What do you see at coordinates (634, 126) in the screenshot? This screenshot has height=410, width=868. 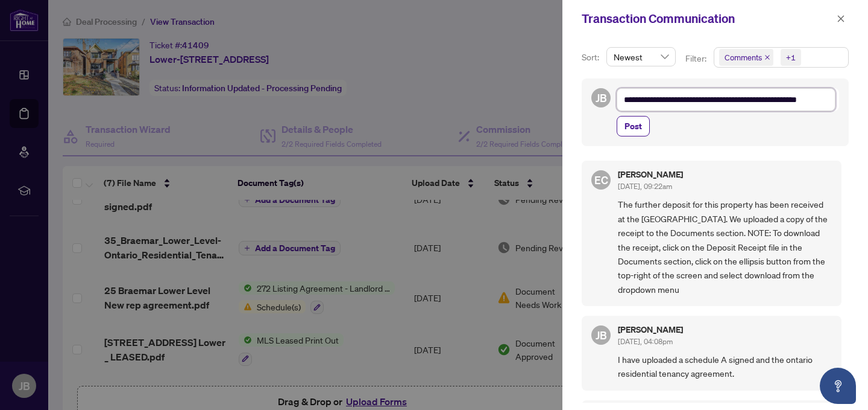 I see `span: Post` at bounding box center [634, 126].